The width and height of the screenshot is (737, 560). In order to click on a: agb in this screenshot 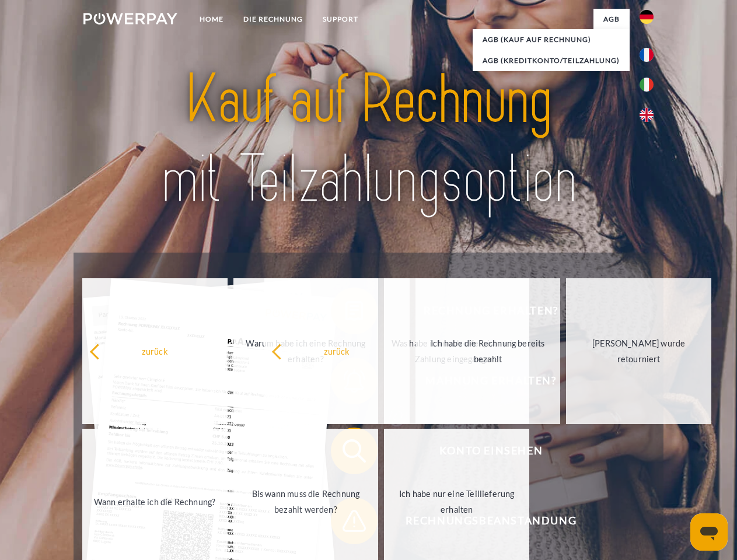, I will do `click(611, 19)`.